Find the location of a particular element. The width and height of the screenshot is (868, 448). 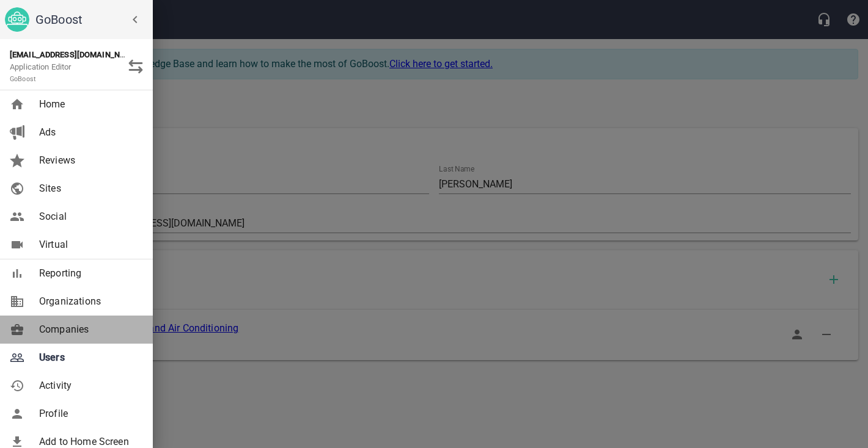

span: Users is located at coordinates (88, 358).